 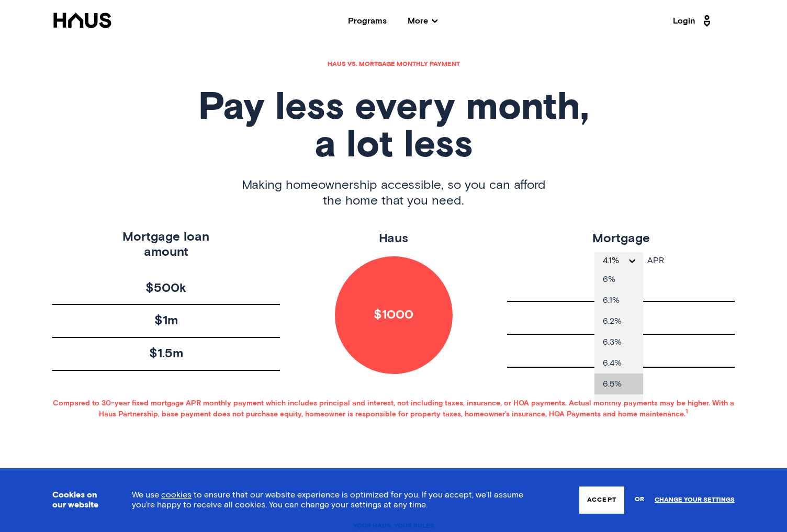 What do you see at coordinates (394, 409) in the screenshot?
I see `span: Compared to 30-year fixed mortgage APR monthly payment which includes principal and interest, not...` at bounding box center [394, 409].